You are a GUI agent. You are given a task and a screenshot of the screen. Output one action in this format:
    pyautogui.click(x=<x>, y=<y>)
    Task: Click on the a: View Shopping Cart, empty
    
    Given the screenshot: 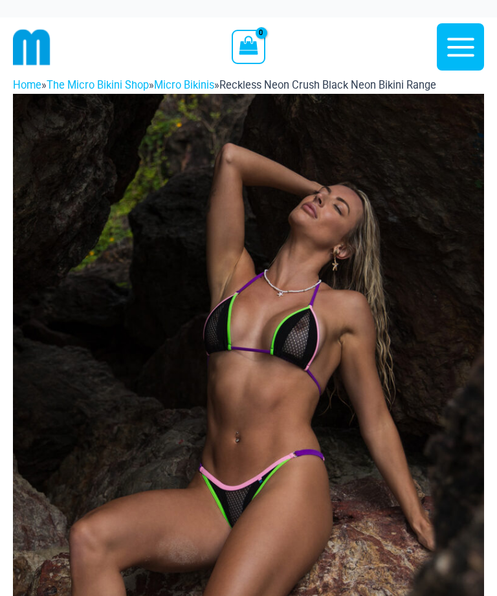 What is the action you would take?
    pyautogui.click(x=248, y=47)
    